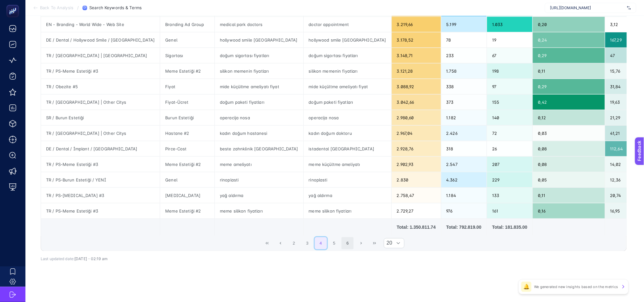 This screenshot has width=644, height=302. I want to click on button: 2, so click(294, 243).